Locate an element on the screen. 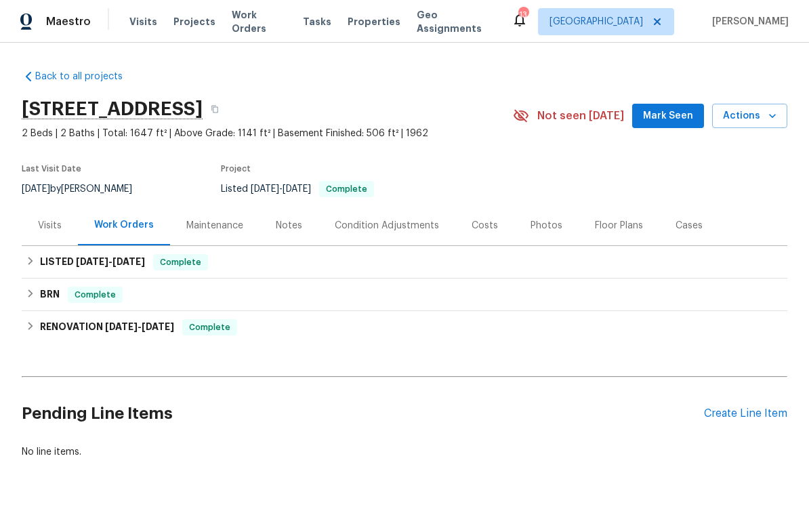 The width and height of the screenshot is (809, 532). span: Tasks is located at coordinates (317, 22).